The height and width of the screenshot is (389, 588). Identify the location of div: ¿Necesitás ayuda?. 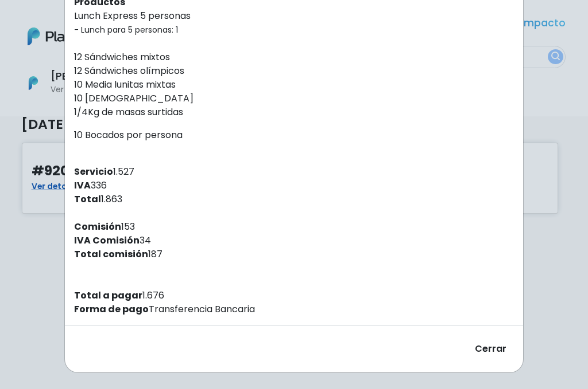
(112, 22).